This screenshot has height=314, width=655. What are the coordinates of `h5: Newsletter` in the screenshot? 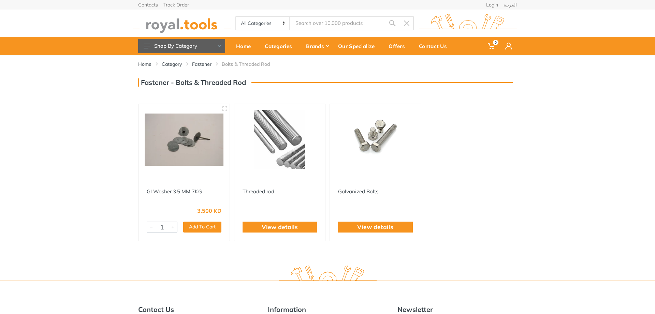 It's located at (457, 310).